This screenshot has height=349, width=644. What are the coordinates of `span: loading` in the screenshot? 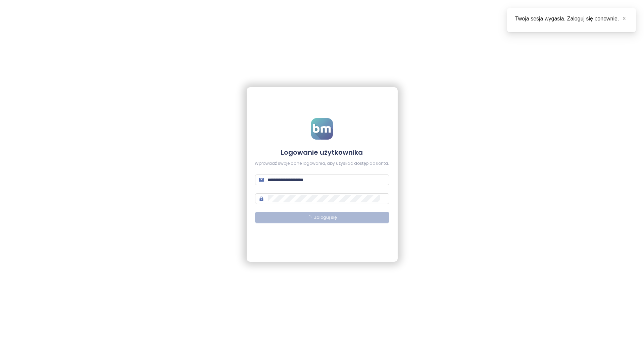 It's located at (310, 218).